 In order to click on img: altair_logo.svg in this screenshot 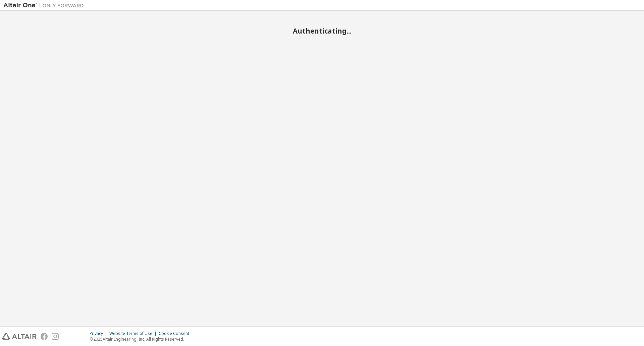, I will do `click(19, 336)`.